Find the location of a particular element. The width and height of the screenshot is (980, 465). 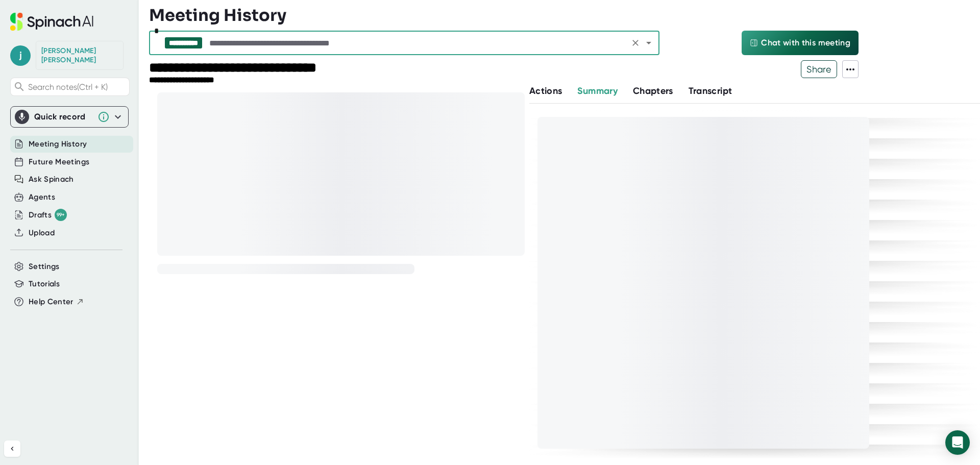

h3: Meeting History is located at coordinates (217, 16).